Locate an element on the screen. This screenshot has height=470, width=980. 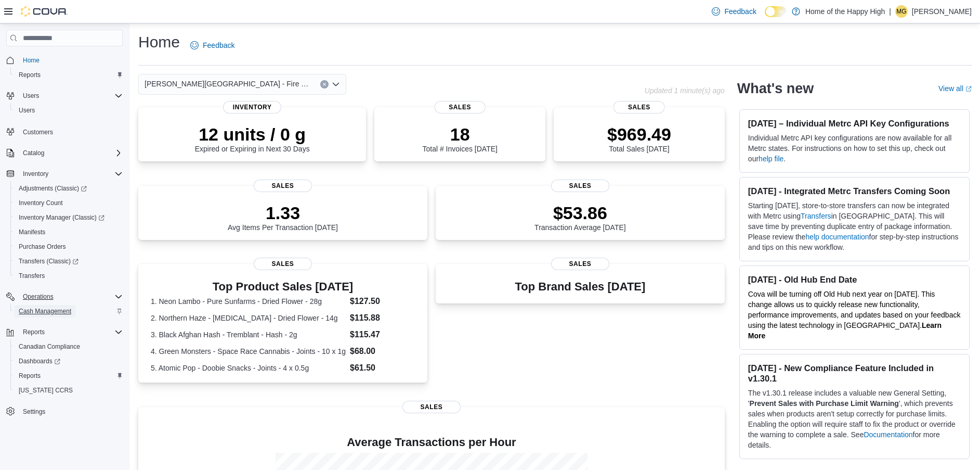
p: Home of the Happy High is located at coordinates (845, 12).